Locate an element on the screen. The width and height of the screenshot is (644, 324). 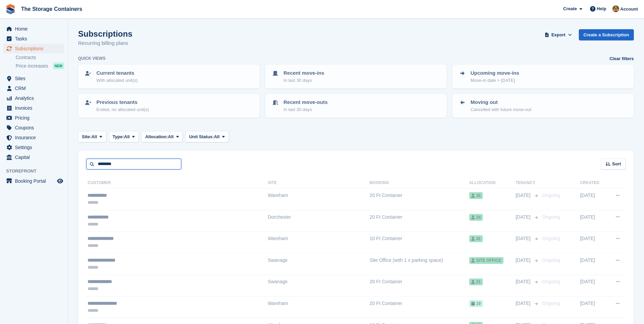
p: Recent move-ins is located at coordinates (304, 73).